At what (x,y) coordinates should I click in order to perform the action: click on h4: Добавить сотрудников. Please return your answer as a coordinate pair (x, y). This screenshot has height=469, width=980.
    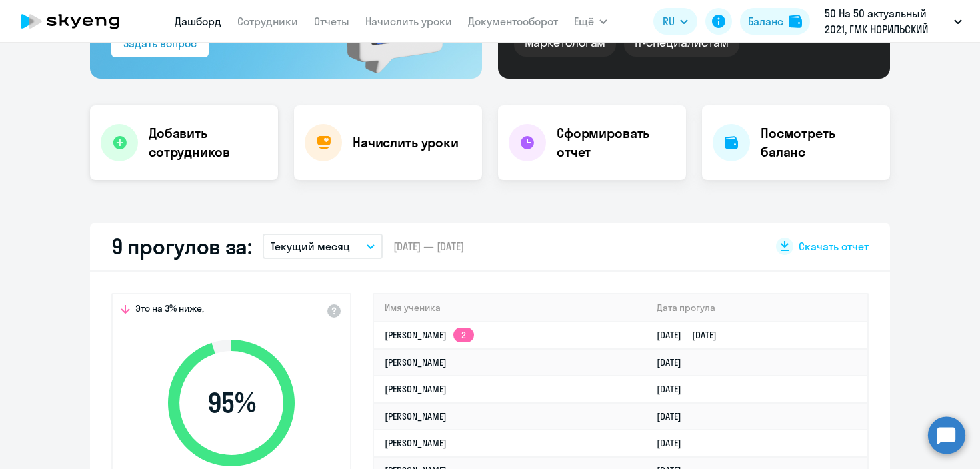
    Looking at the image, I should click on (208, 143).